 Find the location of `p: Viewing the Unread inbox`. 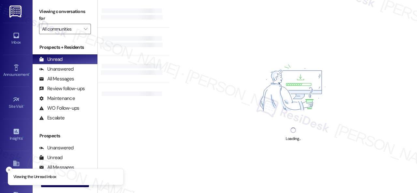

p: Viewing the Unread inbox is located at coordinates (35, 177).